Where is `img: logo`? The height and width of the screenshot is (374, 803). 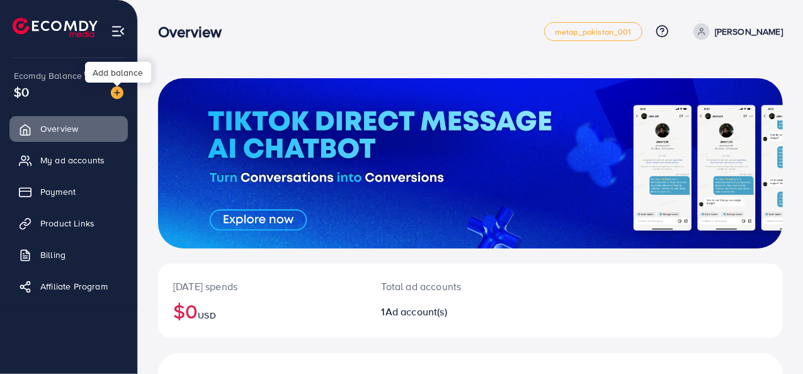
img: logo is located at coordinates (55, 27).